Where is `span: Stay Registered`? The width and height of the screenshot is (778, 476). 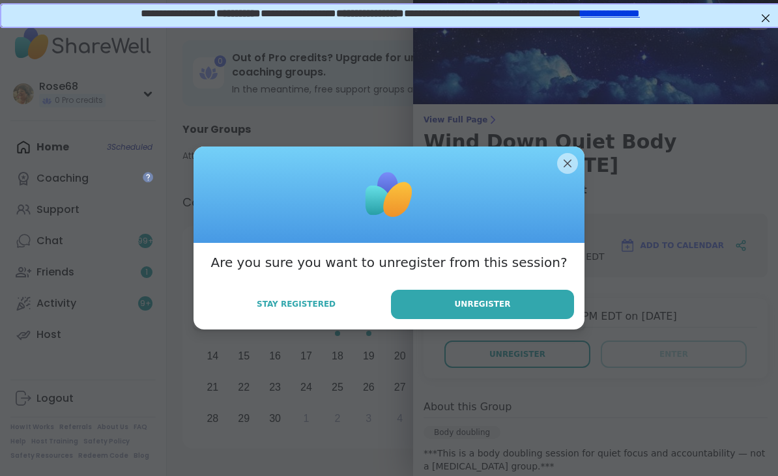 span: Stay Registered is located at coordinates (296, 304).